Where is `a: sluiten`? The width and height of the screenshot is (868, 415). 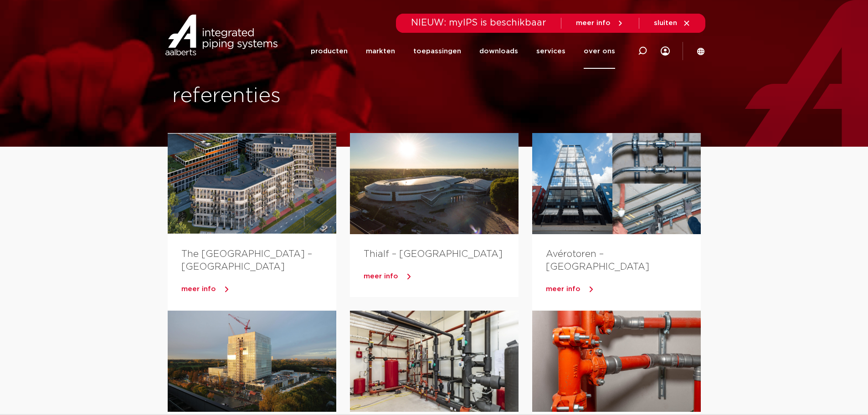 a: sluiten is located at coordinates (672, 23).